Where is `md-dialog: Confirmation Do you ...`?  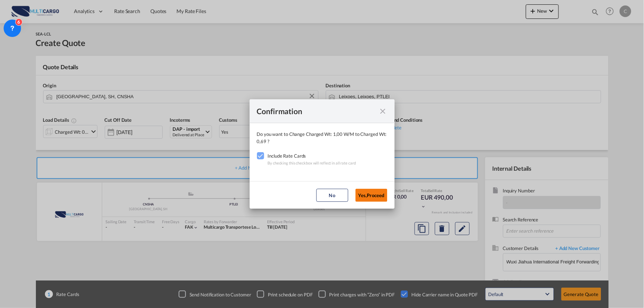
md-dialog: Confirmation Do you ... is located at coordinates (322, 154).